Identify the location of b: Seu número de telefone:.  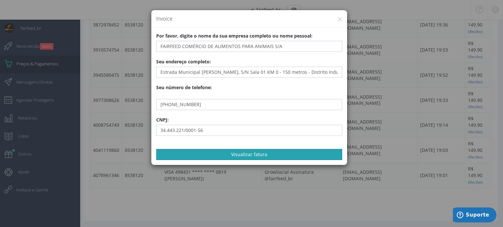
(184, 87).